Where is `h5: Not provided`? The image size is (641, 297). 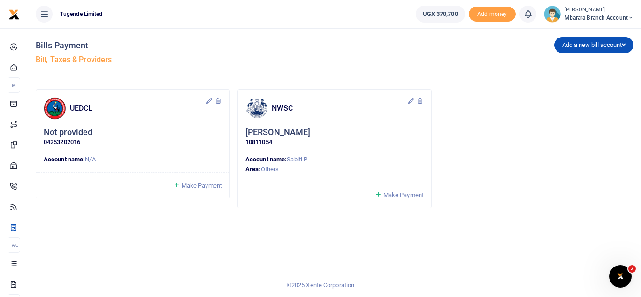 h5: Not provided is located at coordinates (68, 132).